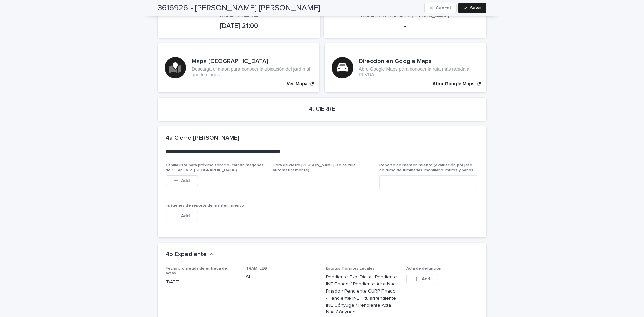 The width and height of the screenshot is (644, 317). What do you see at coordinates (427, 168) in the screenshot?
I see `span: Reporte de mantenimiento (evaluación por jefe de turno de luminarias, mobiliario, muros y baños)` at bounding box center [427, 168].